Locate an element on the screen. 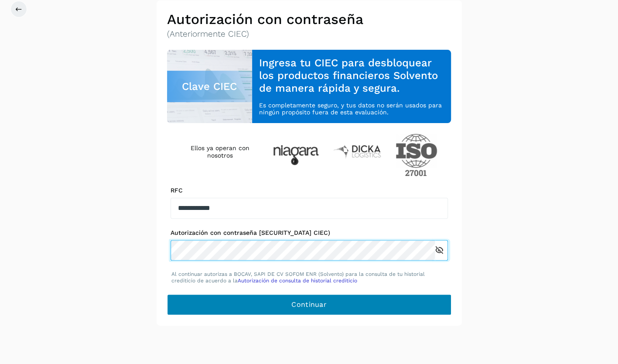  p: (Anteriormente CIEC) is located at coordinates (309, 34).